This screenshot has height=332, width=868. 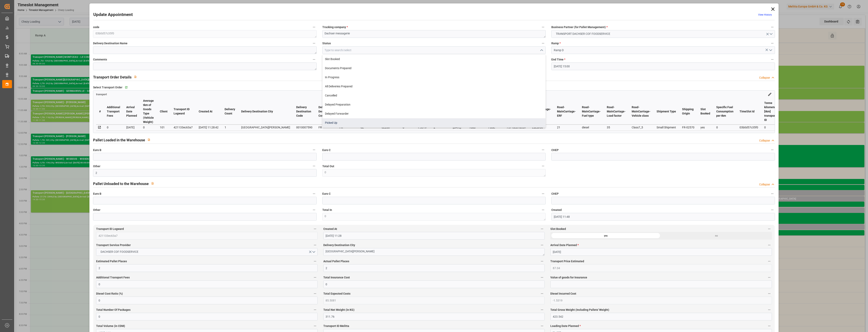 I want to click on button: View description, so click(x=149, y=140).